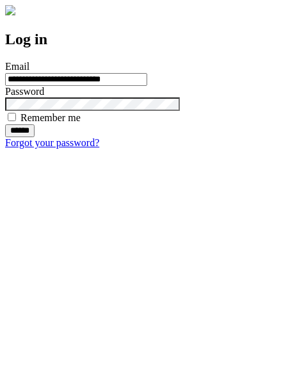 This screenshot has height=382, width=288. I want to click on label: Email, so click(17, 66).